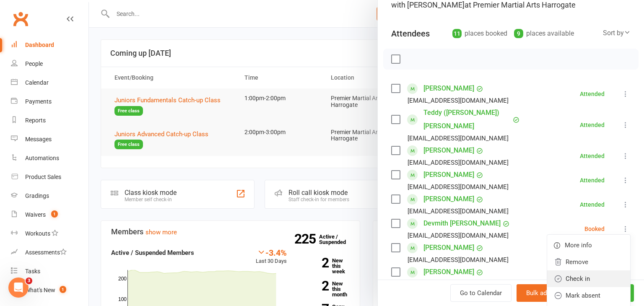 This screenshot has height=306, width=644. What do you see at coordinates (589, 262) in the screenshot?
I see `a: Remove` at bounding box center [589, 262].